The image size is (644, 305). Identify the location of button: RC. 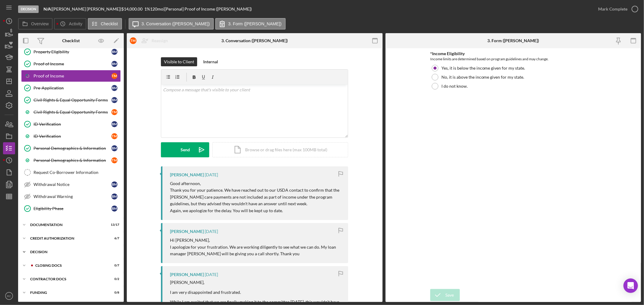
(9, 297).